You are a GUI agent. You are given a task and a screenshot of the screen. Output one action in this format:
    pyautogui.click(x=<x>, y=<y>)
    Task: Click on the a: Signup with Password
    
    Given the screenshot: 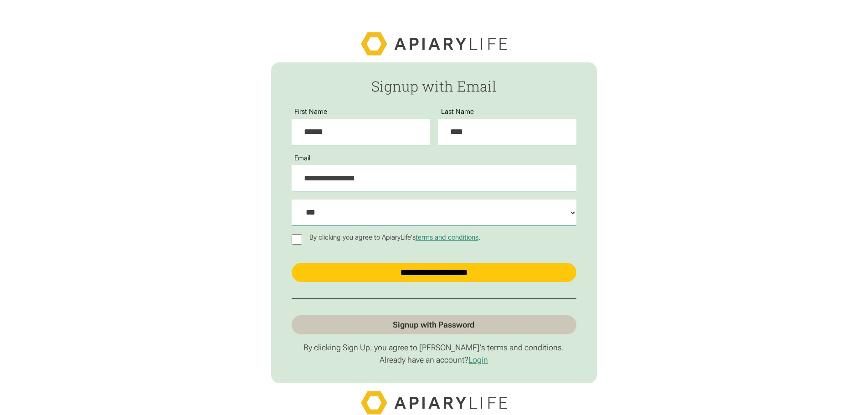 What is the action you would take?
    pyautogui.click(x=434, y=325)
    